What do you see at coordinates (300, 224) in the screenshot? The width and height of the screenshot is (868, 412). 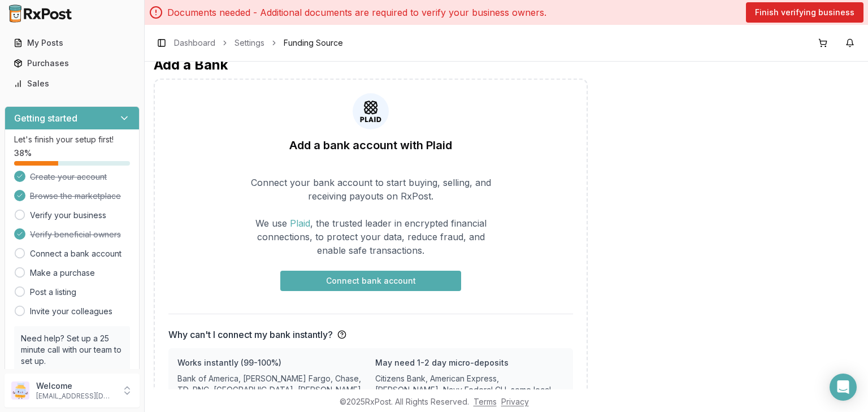 I see `a: Plaid` at bounding box center [300, 224].